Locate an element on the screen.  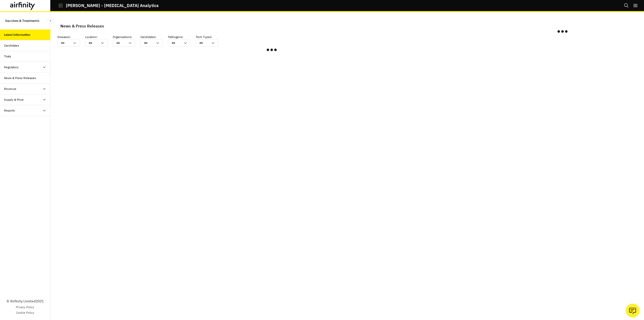
div: Supply & Price is located at coordinates (14, 99).